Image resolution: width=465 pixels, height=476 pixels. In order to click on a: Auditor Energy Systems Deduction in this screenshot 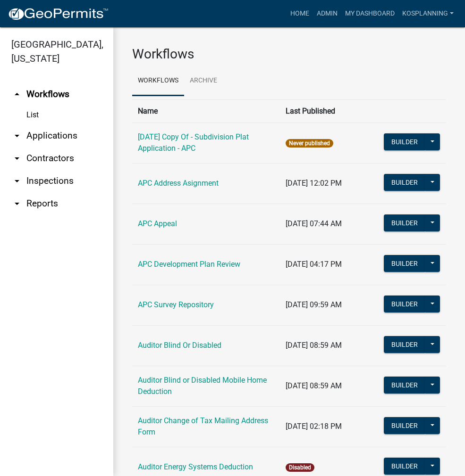, I will do `click(195, 467)`.